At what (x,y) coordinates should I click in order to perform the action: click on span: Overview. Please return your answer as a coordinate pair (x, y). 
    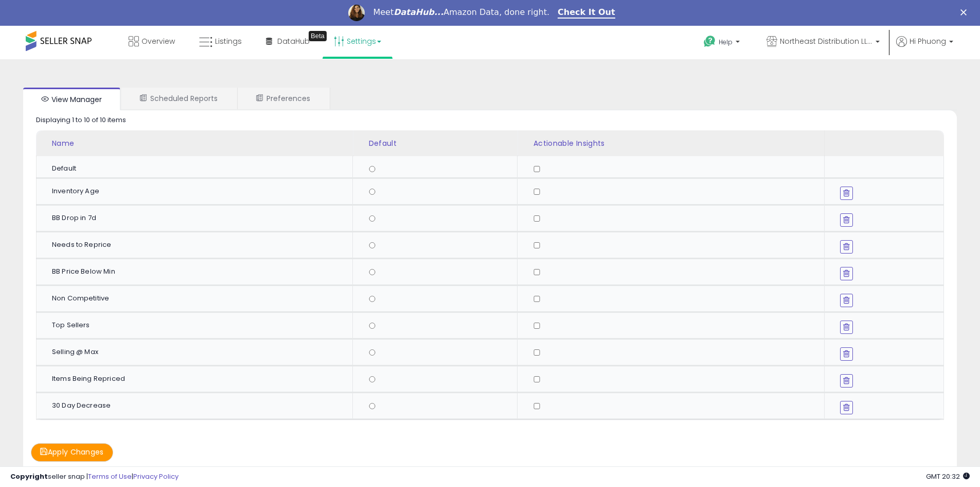
    Looking at the image, I should click on (158, 41).